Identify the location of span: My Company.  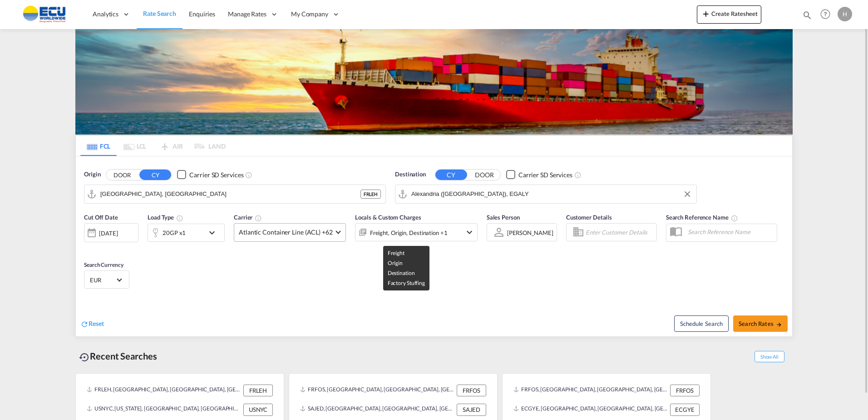
(309, 14).